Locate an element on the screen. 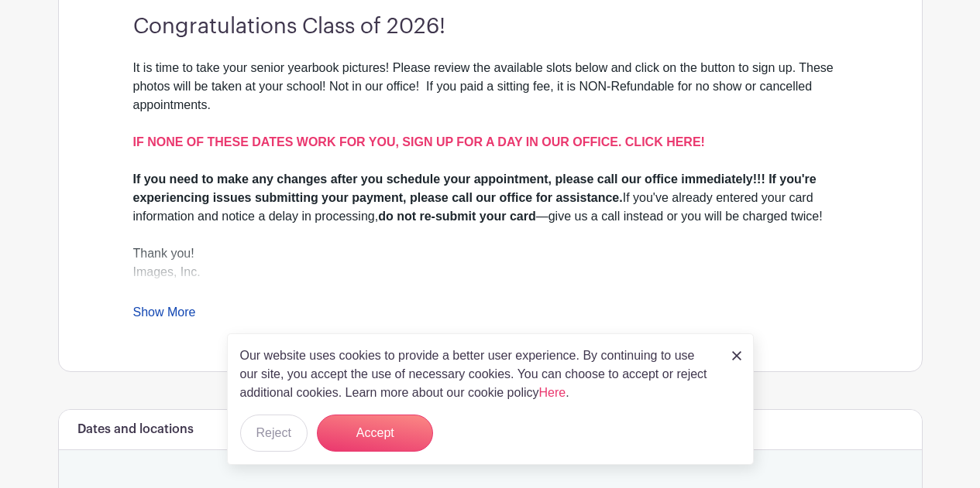 Image resolution: width=980 pixels, height=488 pixels. div: If you've already entered your card information and notice a delay in processing, —give us a call... is located at coordinates (490, 198).